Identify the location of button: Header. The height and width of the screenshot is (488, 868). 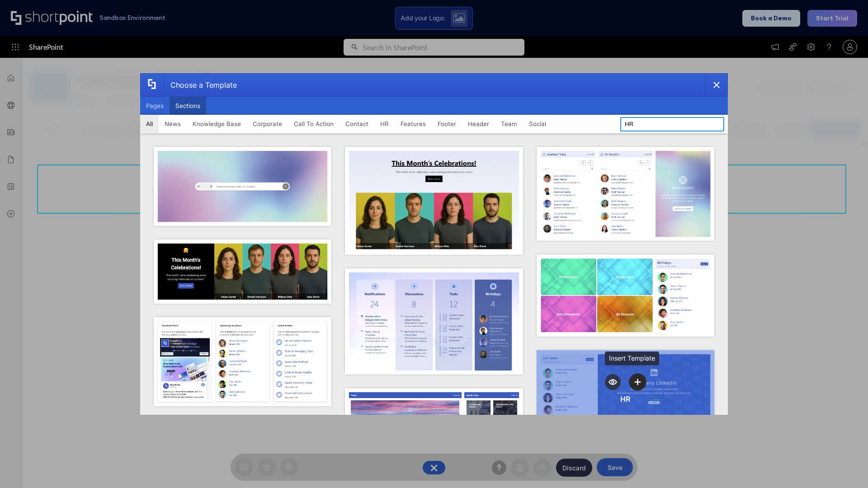
(478, 124).